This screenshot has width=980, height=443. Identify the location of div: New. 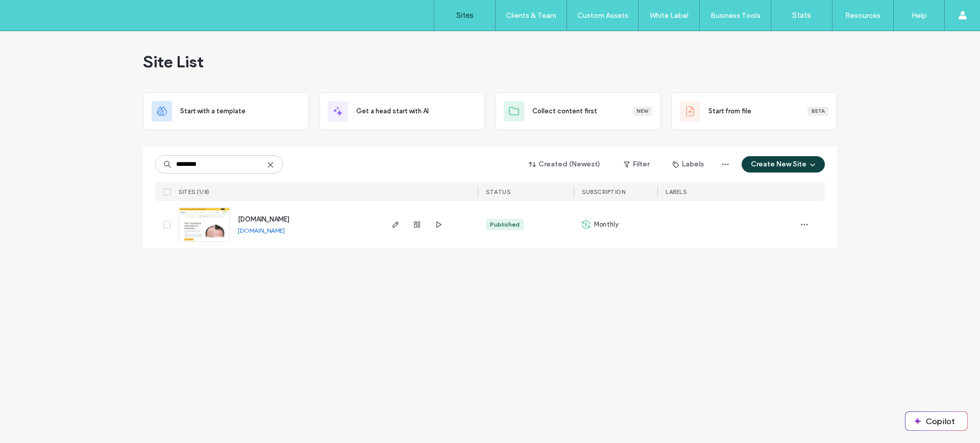
(642, 111).